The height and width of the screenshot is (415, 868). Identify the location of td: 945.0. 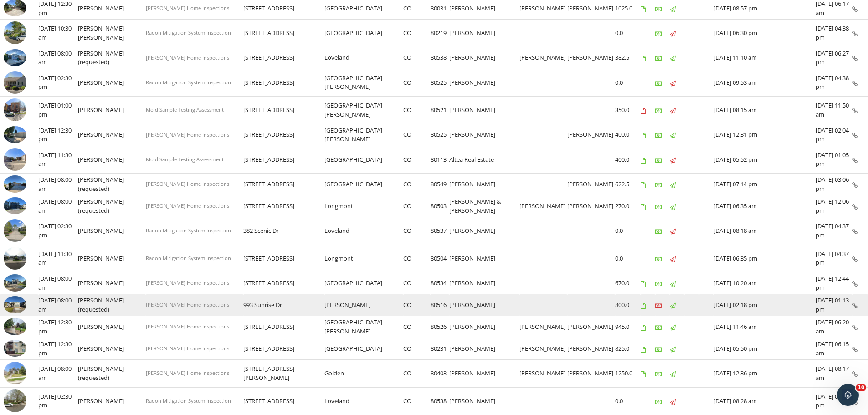
(628, 327).